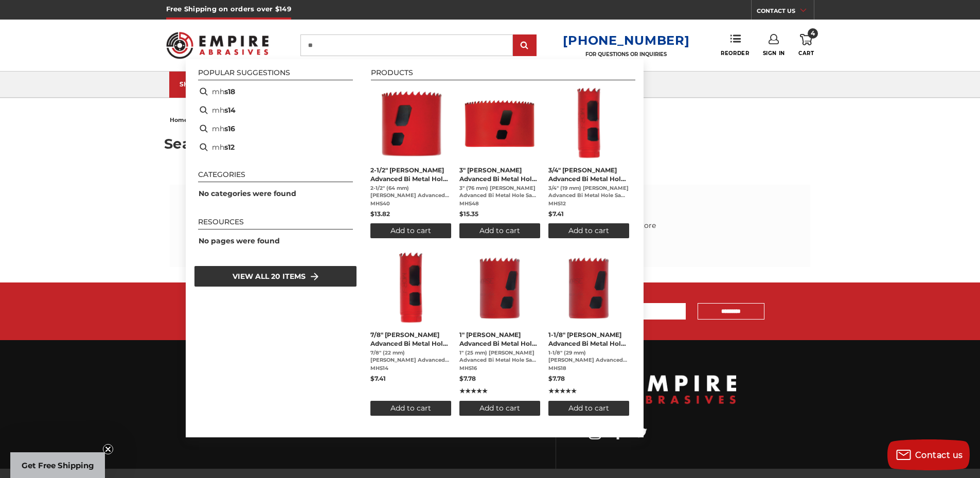 The width and height of the screenshot is (980, 478). I want to click on img: 7/8" Morse Advanced Bi Metal Hole Saw, so click(410, 288).